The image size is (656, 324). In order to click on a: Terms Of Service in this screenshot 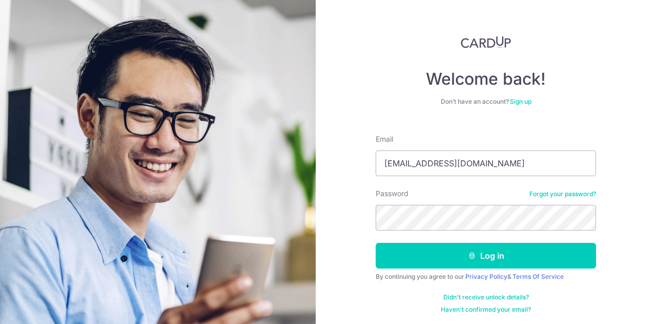, I will do `click(539, 276)`.